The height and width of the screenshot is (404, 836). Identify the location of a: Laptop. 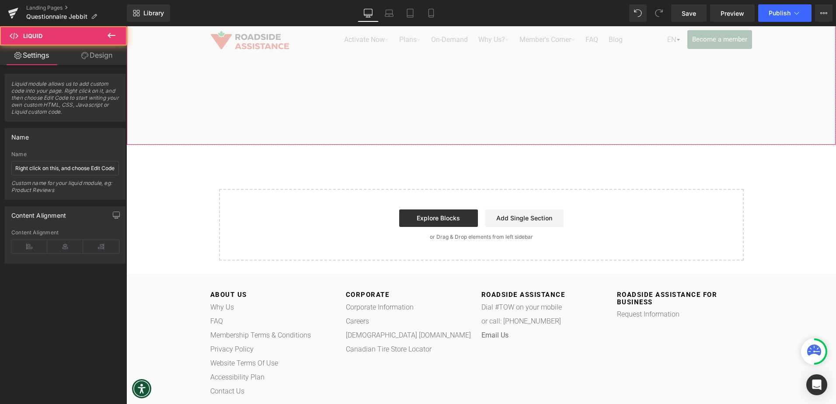
(389, 13).